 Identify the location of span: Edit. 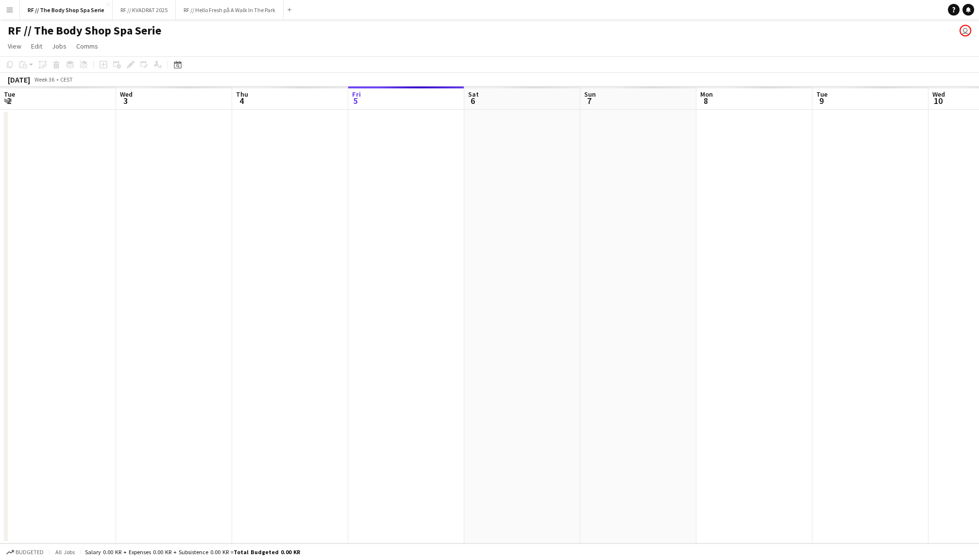
(37, 46).